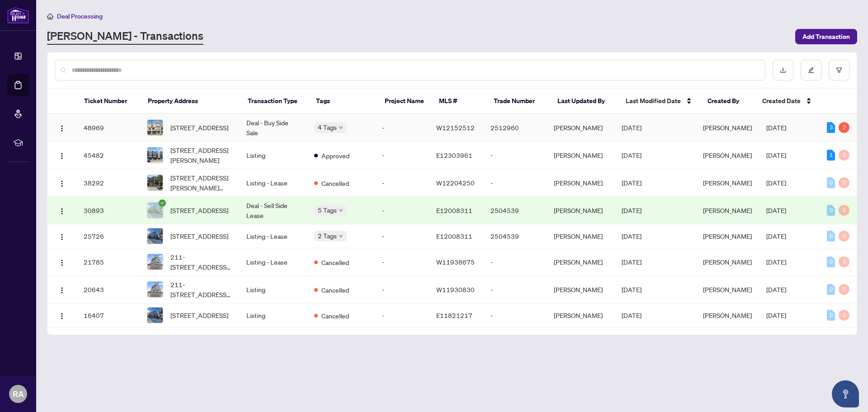  I want to click on td: Deal - Buy Side Sale, so click(273, 127).